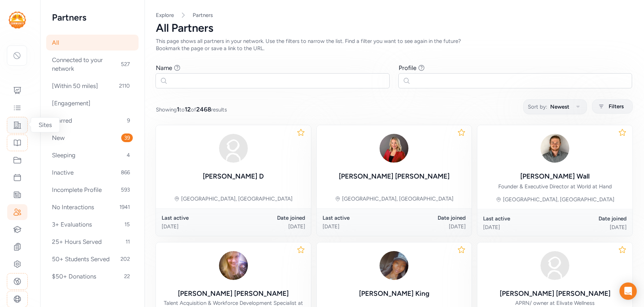 The width and height of the screenshot is (644, 307). What do you see at coordinates (125, 190) in the screenshot?
I see `span: 593` at bounding box center [125, 190].